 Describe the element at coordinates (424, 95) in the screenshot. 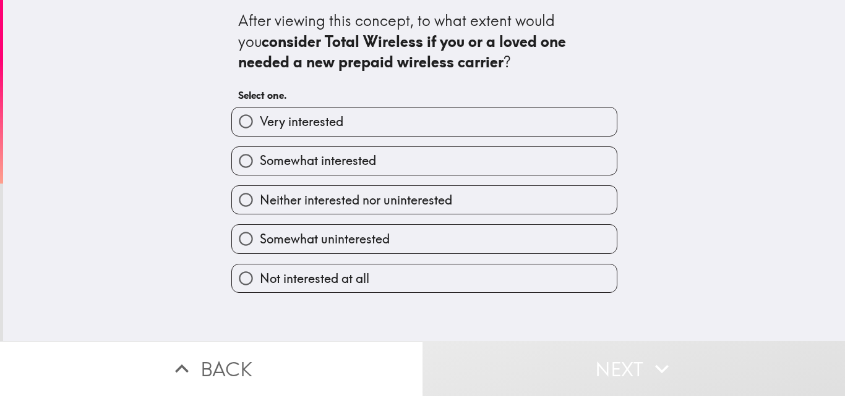

I see `h6: Select one.` at that location.